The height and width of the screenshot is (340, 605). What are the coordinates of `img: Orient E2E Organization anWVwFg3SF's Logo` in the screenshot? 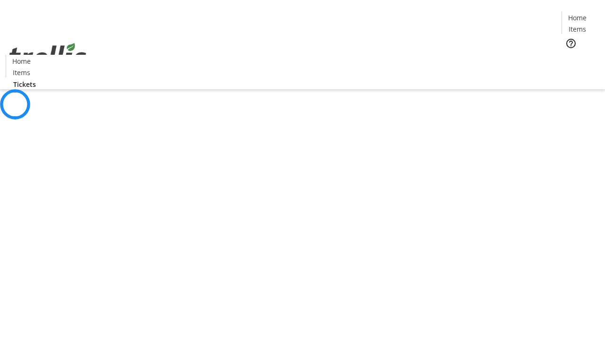 It's located at (48, 56).